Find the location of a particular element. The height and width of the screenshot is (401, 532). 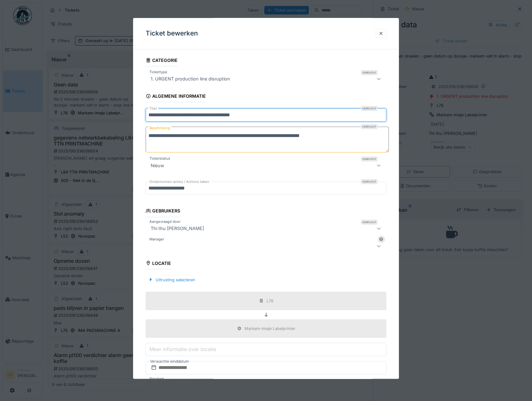

label: Aangevraagd door is located at coordinates (165, 222).